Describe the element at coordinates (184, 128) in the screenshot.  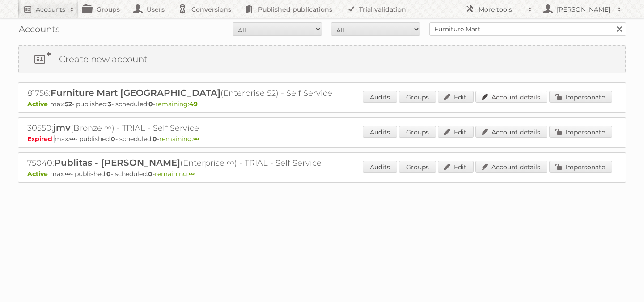
I see `h2: 30550: (Bronze ∞) - TRIAL - Self Service` at that location.